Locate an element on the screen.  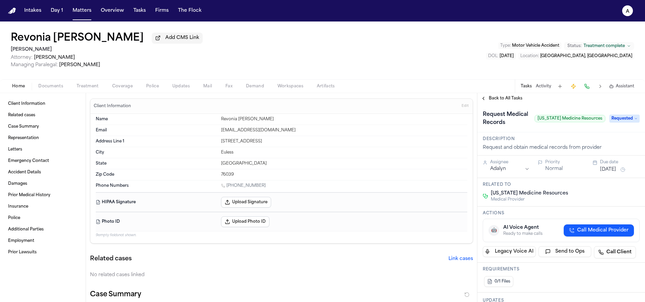
a: Letters is located at coordinates (43, 150).